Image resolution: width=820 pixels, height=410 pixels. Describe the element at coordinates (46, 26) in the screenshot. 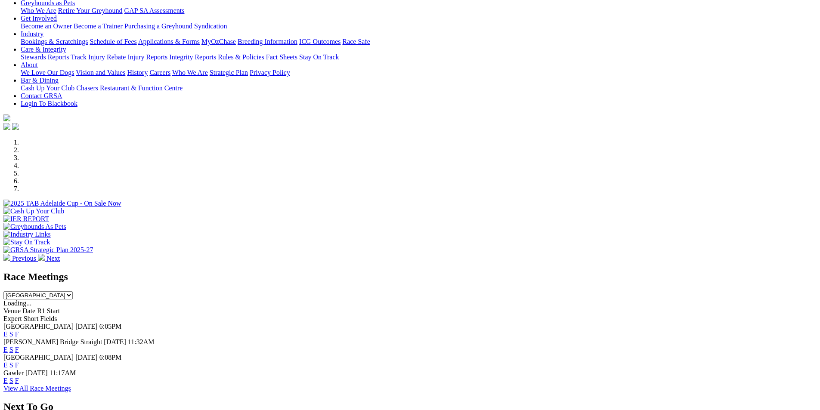

I see `a: Become an Owner` at that location.